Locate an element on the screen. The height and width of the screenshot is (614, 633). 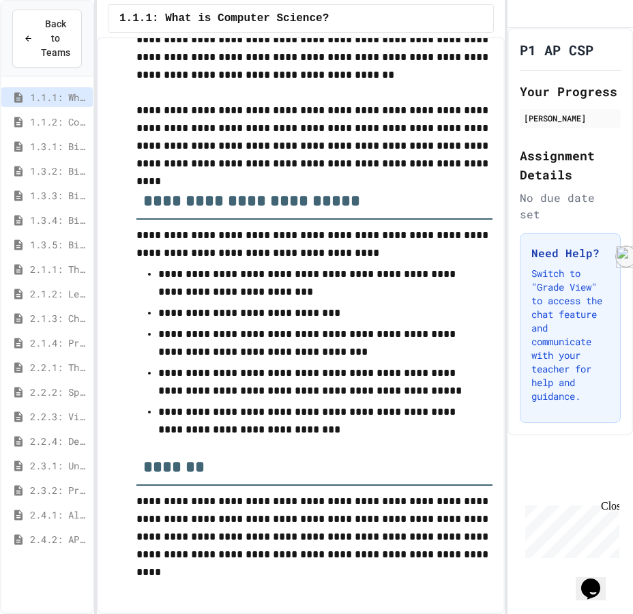
h2: Your Progress is located at coordinates (570, 91).